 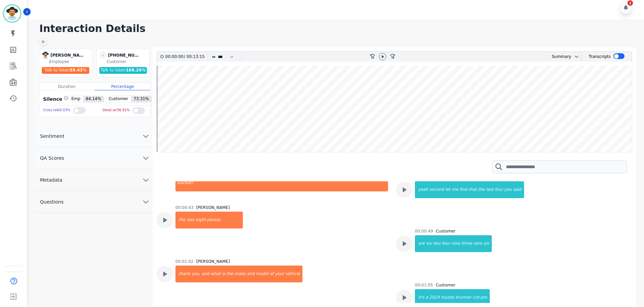 What do you see at coordinates (184, 208) in the screenshot?
I see `div: 00:00:43` at bounding box center [184, 208].